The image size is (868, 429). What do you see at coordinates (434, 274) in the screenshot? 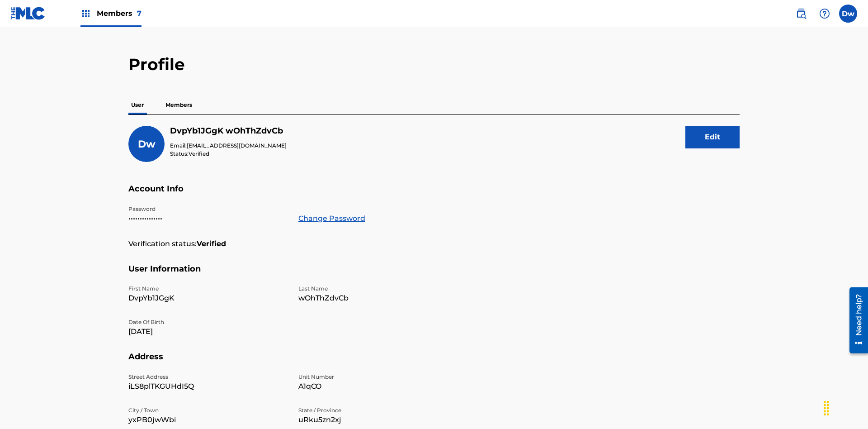
I see `h5: User Information` at bounding box center [434, 274].